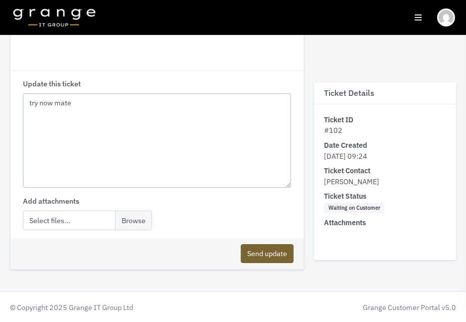  I want to click on span: Waiting on Customer, so click(354, 208).